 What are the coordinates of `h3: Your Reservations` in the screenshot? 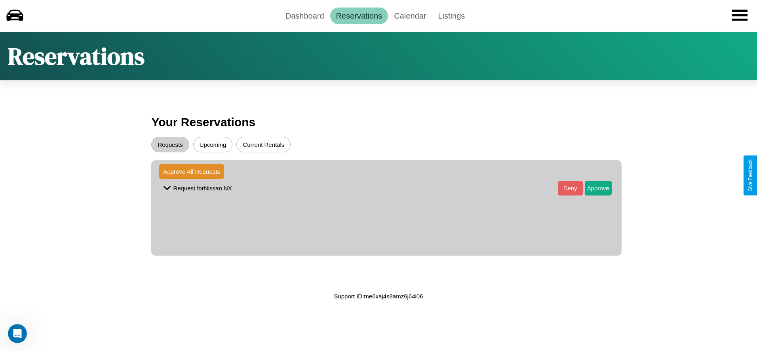 It's located at (378, 122).